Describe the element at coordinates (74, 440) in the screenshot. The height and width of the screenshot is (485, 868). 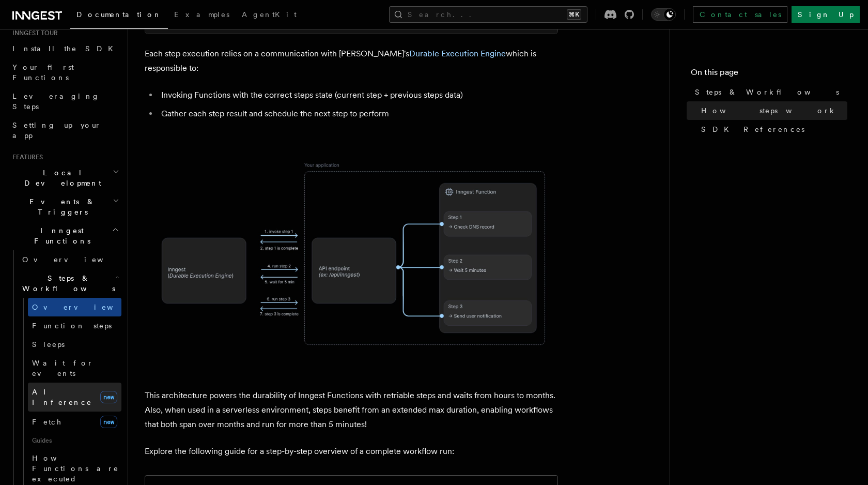
I see `span: Guides` at that location.